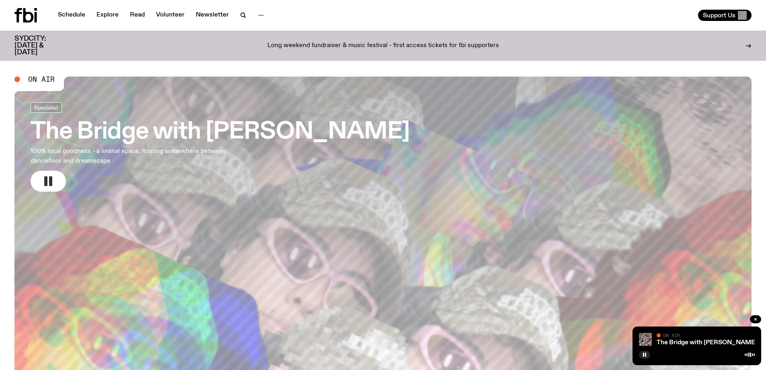 The height and width of the screenshot is (370, 766). What do you see at coordinates (72, 15) in the screenshot?
I see `a: Schedule` at bounding box center [72, 15].